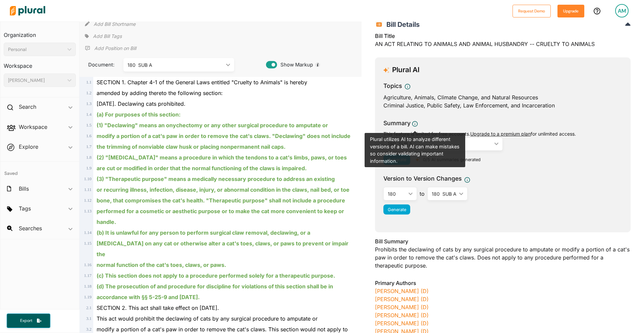 The image size is (644, 333). What do you see at coordinates (89, 319) in the screenshot?
I see `span: 3 . 1` at bounding box center [89, 319].